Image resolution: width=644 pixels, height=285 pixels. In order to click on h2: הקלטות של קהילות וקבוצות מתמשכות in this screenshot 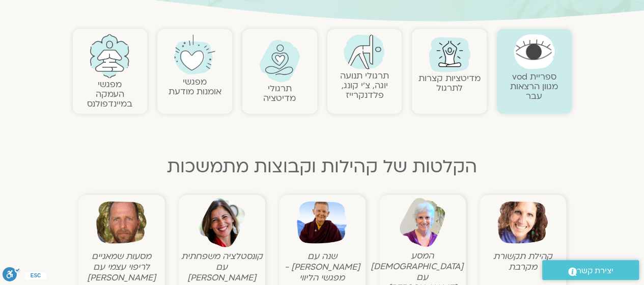, I will do `click(322, 166)`.